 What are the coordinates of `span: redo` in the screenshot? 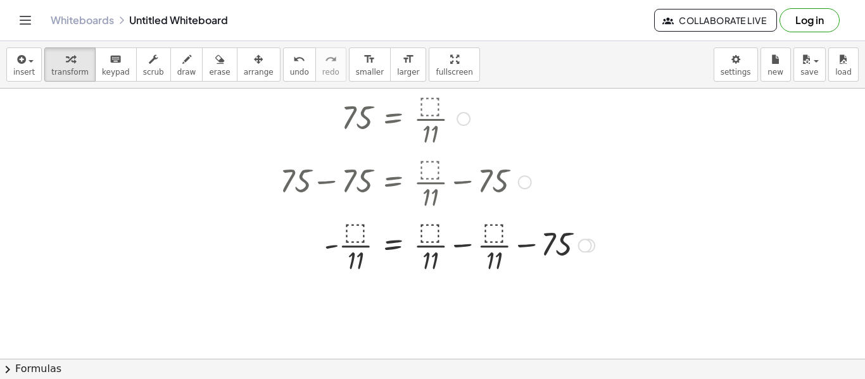 It's located at (331, 72).